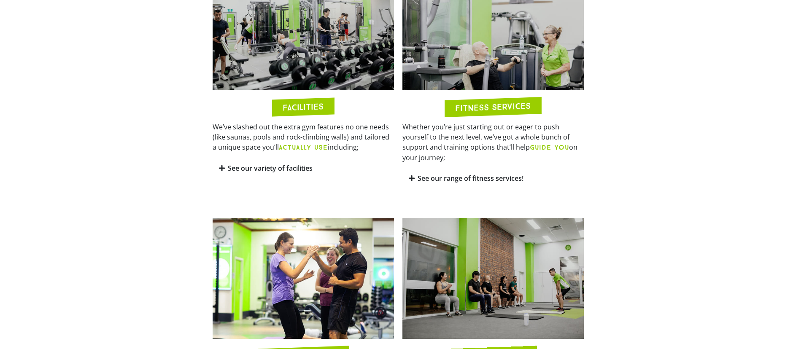  What do you see at coordinates (303, 147) in the screenshot?
I see `b: ACTUALLY USE` at bounding box center [303, 147].